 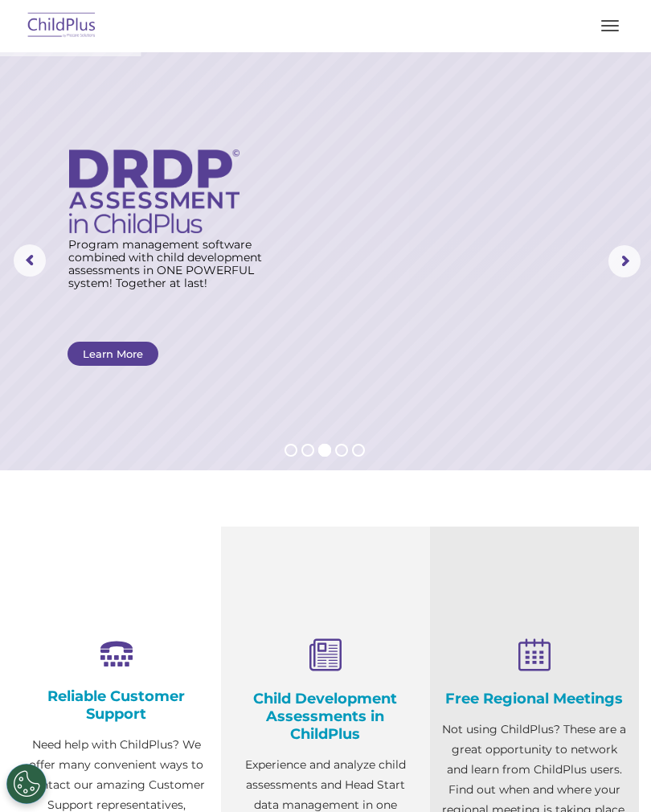 I want to click on img: ChildPlus by Procare Solutions, so click(x=62, y=25).